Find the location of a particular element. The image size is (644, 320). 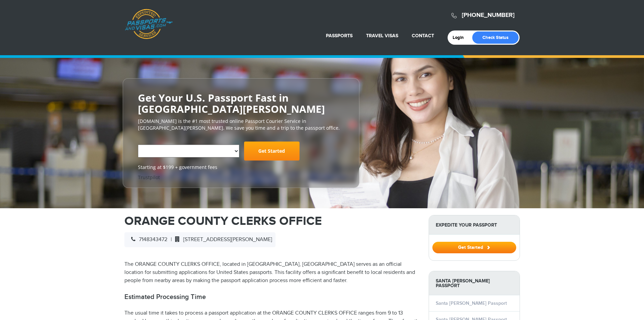

a: Check Status is located at coordinates (495, 37).